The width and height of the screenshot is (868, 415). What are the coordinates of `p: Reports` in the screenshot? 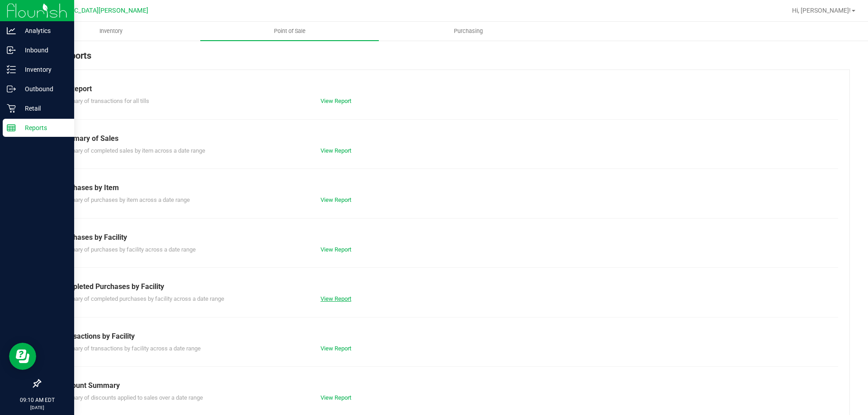 It's located at (43, 128).